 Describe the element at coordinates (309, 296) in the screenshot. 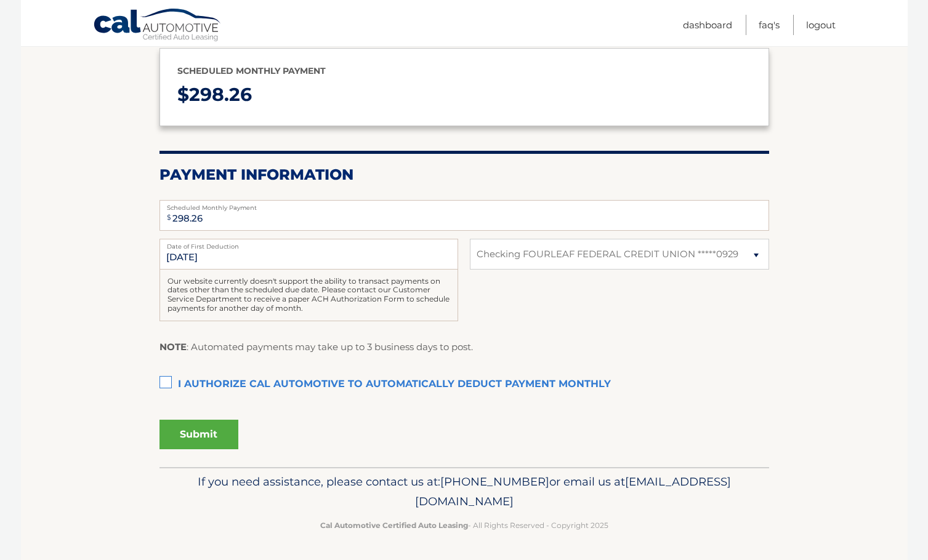

I see `div: Our website currently doesn't support the ability to transact payments on dates other than the sc...` at that location.